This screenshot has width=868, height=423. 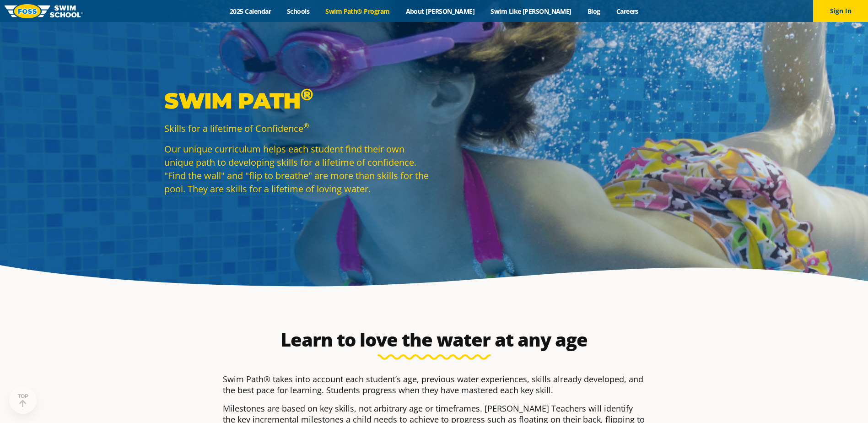 What do you see at coordinates (43, 11) in the screenshot?
I see `img: FOSS Swim School Logo` at bounding box center [43, 11].